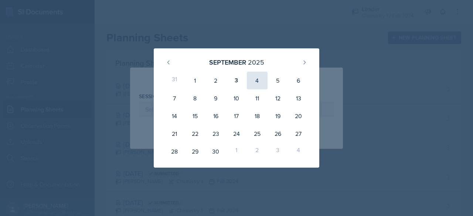 The width and height of the screenshot is (473, 216). Describe the element at coordinates (174, 152) in the screenshot. I see `div: 28` at that location.